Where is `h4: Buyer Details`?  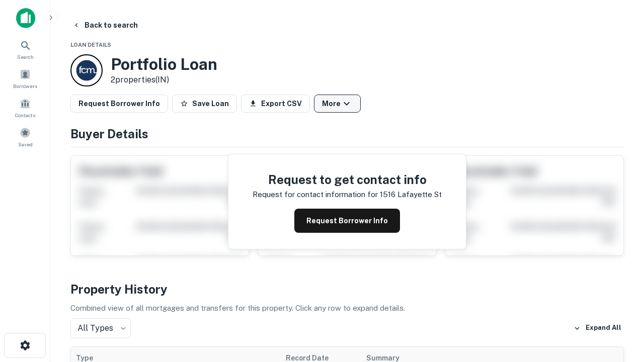 h4: Buyer Details is located at coordinates (347, 134).